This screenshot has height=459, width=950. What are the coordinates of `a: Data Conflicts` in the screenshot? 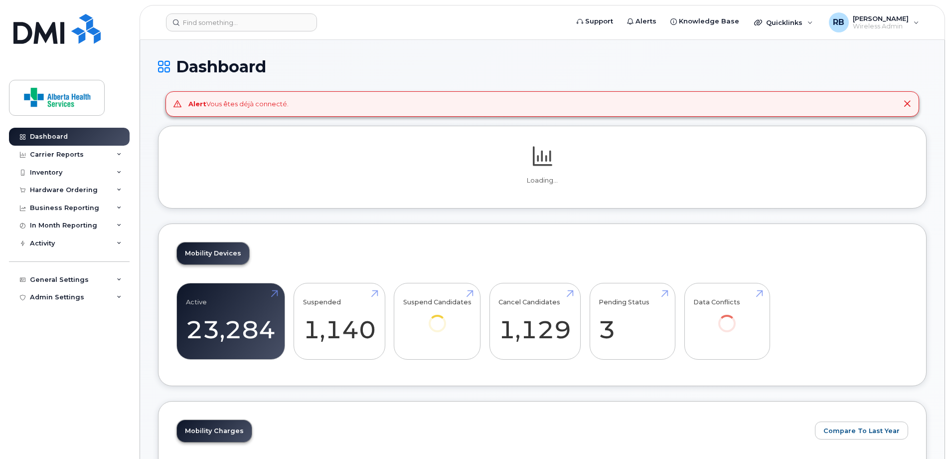 It's located at (727, 317).